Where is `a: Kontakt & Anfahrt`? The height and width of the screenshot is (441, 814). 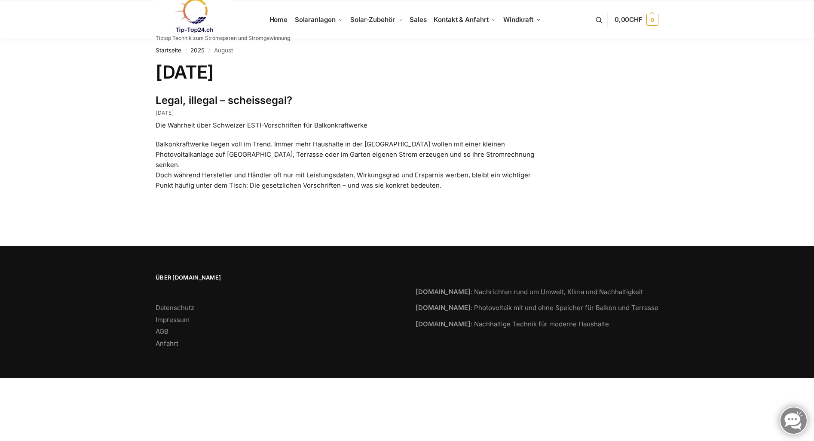
a: Kontakt & Anfahrt is located at coordinates (465, 20).